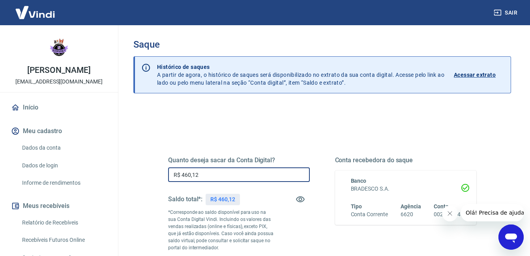 The image size is (530, 256). Describe the element at coordinates (411, 215) in the screenshot. I see `h6: 6620` at that location.